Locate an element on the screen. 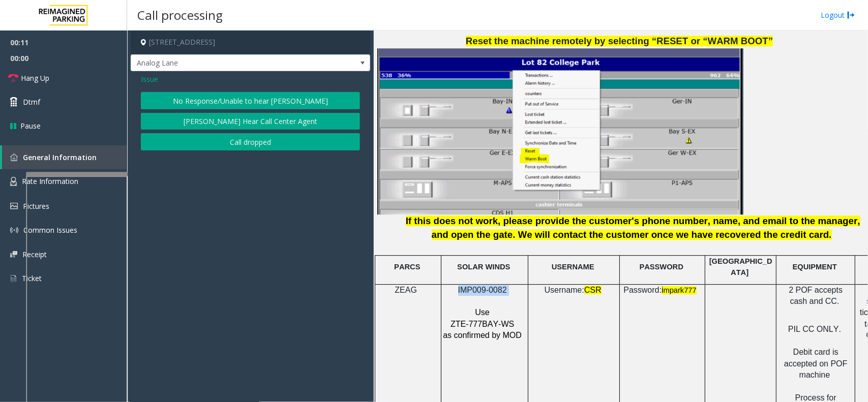 This screenshot has width=868, height=402. span: Pause is located at coordinates (31, 125).